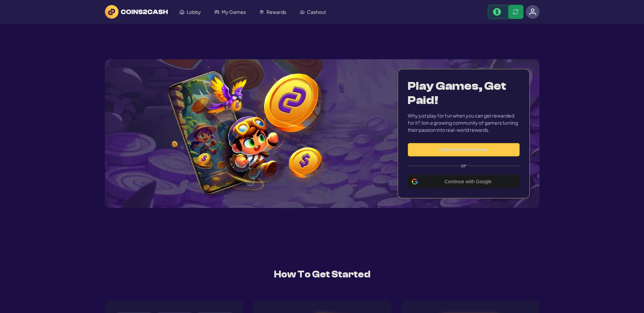 This screenshot has height=313, width=644. What do you see at coordinates (463, 166) in the screenshot?
I see `label: or` at bounding box center [463, 166].